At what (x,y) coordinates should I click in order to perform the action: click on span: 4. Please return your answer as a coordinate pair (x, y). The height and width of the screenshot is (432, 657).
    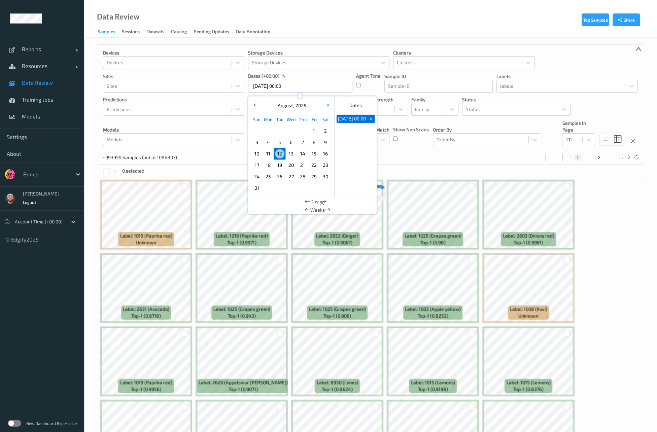
    Looking at the image, I should click on (268, 142).